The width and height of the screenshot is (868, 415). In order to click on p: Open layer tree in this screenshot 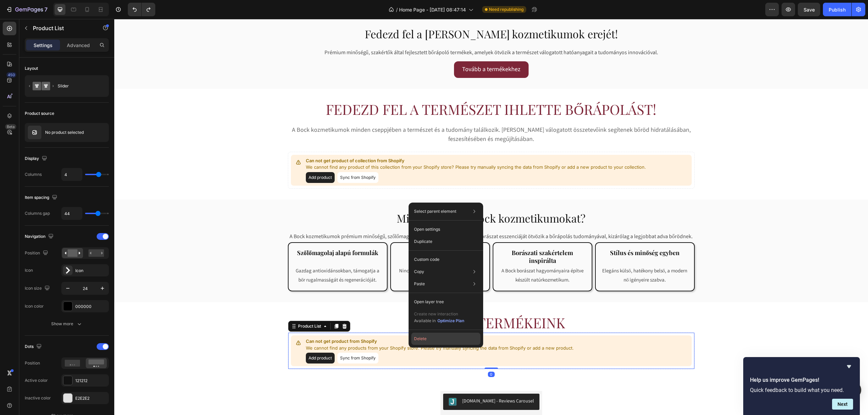, I will do `click(429, 302)`.